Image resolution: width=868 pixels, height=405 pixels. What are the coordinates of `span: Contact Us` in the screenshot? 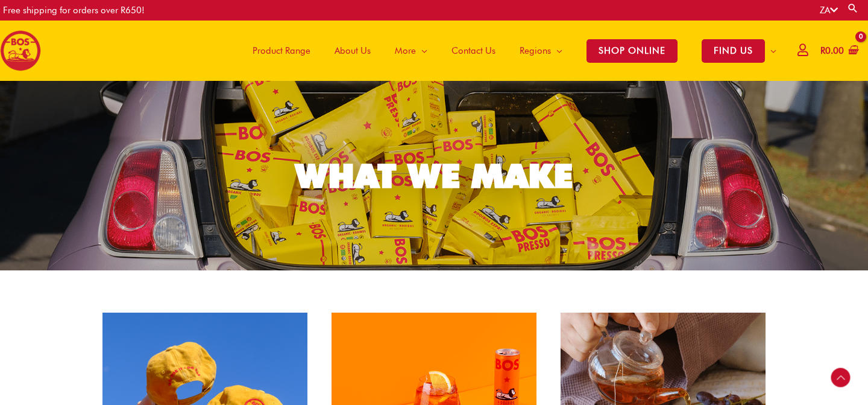 It's located at (473, 51).